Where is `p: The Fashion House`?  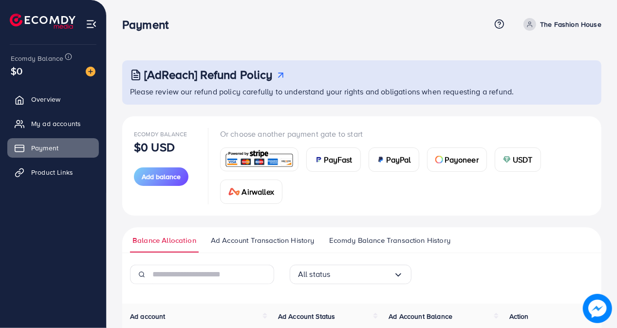
p: The Fashion House is located at coordinates (571, 24).